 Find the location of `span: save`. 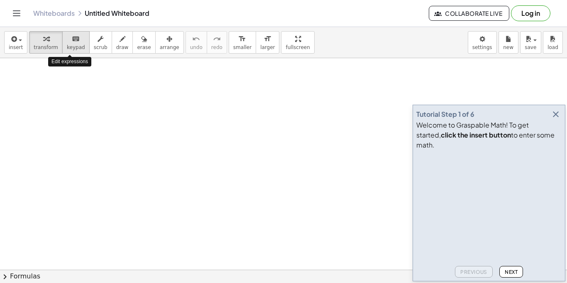

span: save is located at coordinates (530, 47).